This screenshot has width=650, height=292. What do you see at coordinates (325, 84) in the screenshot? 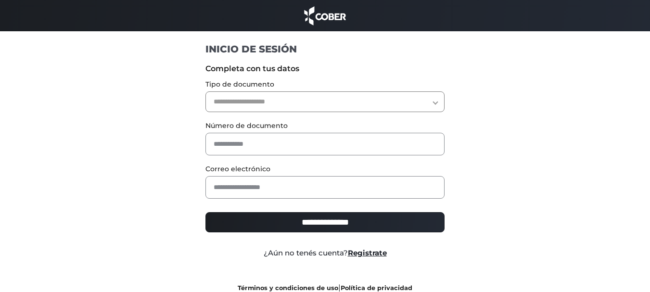
I see `label: Tipo de documento` at bounding box center [325, 84].